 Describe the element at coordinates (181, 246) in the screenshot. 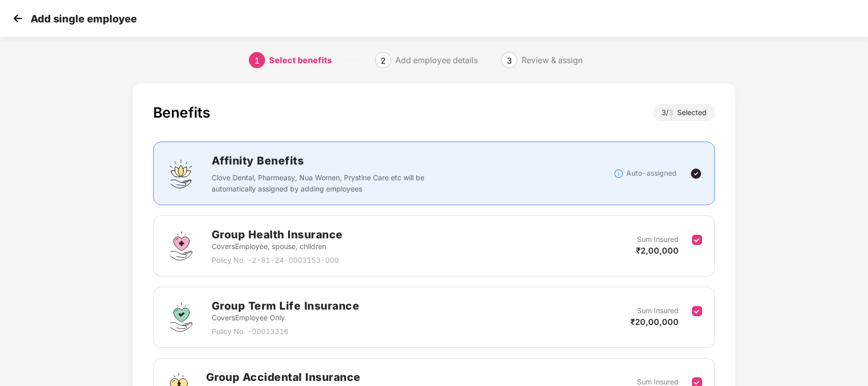

I see `img: svg+xml;base64,PHN2ZyBpZD0iR3JvdXBfSGVhbHRoX0luc3VyYW5jZSIgZGF0YS1uYW1lPSJHcm91cCBIZWFsdGggSW5zdX...` at that location.